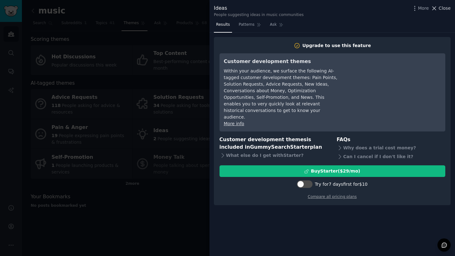  What do you see at coordinates (421, 8) in the screenshot?
I see `button: More` at bounding box center [421, 8].